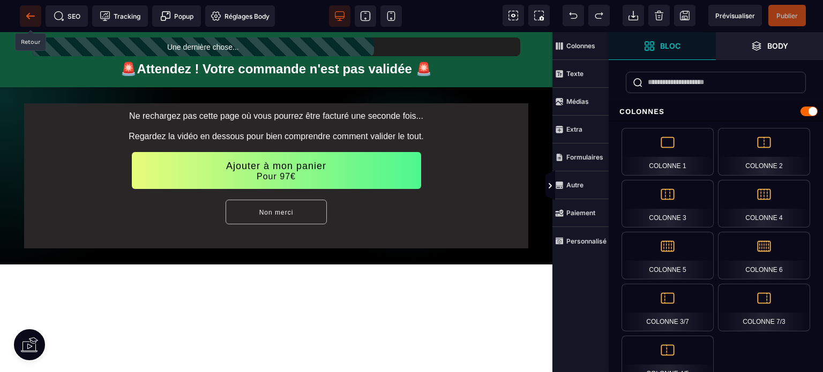 Image resolution: width=823 pixels, height=372 pixels. I want to click on strong: Personnalisé, so click(586, 241).